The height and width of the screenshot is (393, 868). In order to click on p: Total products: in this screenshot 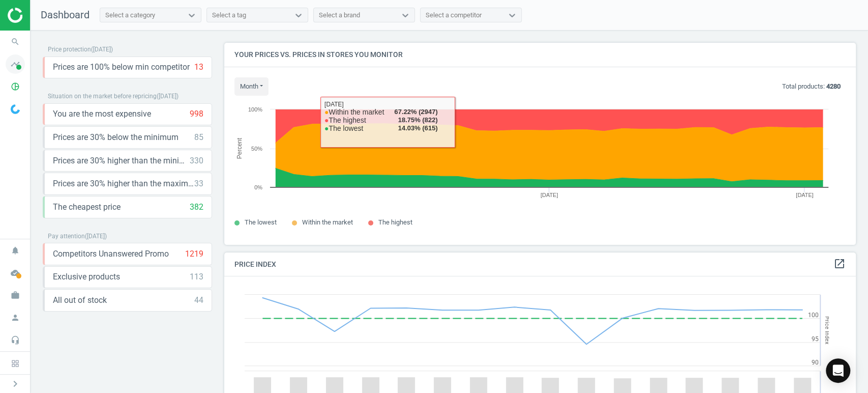, I will do `click(812, 86)`.